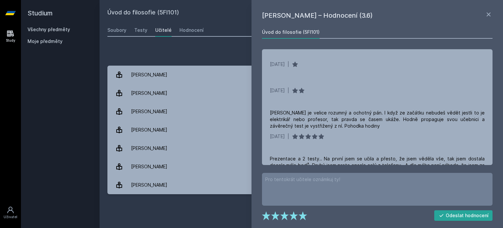  I want to click on div: Prezentace a 2 testy.. Na první jsem se učila a přesto, že jsem věděla vše, tak jsem dostala doce..., so click(377, 178).